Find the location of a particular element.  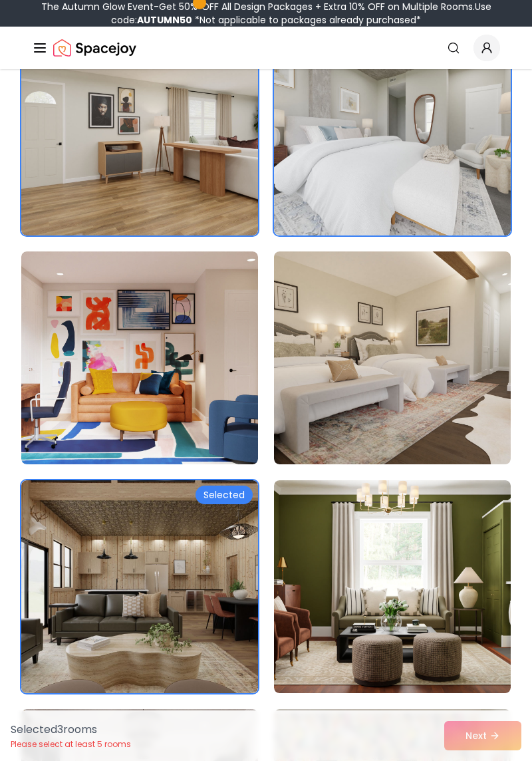

img: Room room-20 is located at coordinates (392, 129).